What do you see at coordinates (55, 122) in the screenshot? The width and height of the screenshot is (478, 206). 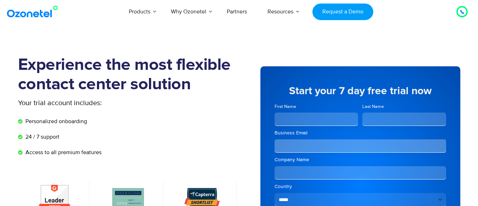 I see `span: Personalized onboarding` at bounding box center [55, 122].